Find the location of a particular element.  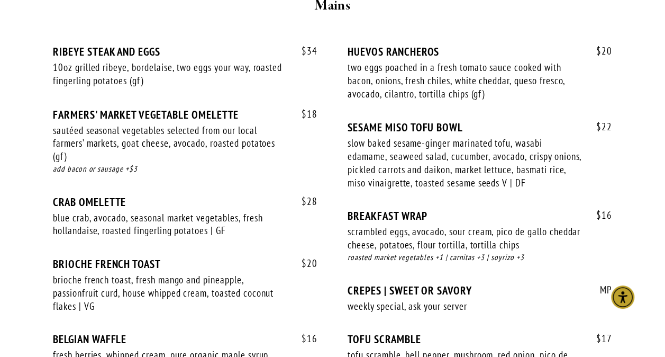

span: 18 is located at coordinates (304, 113).